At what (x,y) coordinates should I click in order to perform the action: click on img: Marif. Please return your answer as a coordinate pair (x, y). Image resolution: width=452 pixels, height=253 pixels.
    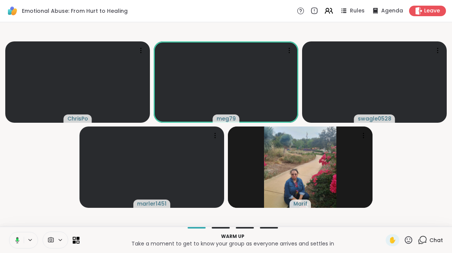
    Looking at the image, I should click on (300, 167).